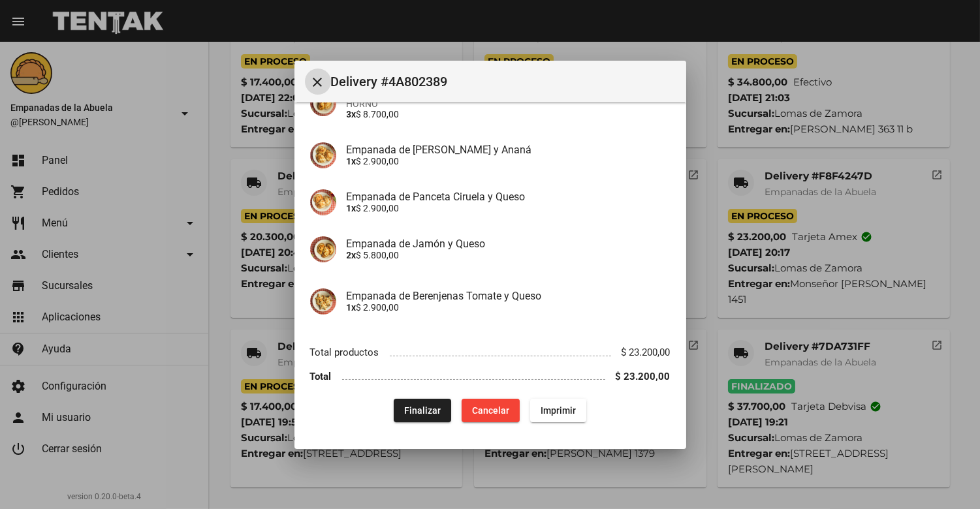  Describe the element at coordinates (490, 376) in the screenshot. I see `li: Total $ 23.200,00` at that location.